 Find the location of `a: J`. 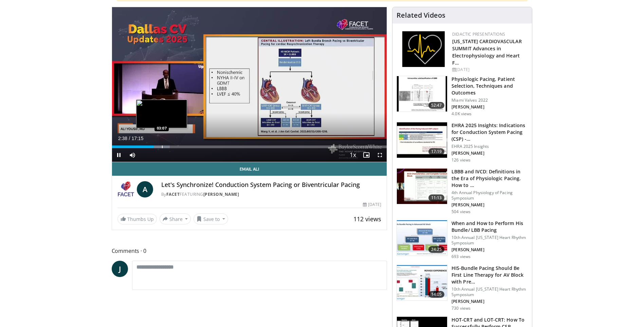

a: J is located at coordinates (119, 269).